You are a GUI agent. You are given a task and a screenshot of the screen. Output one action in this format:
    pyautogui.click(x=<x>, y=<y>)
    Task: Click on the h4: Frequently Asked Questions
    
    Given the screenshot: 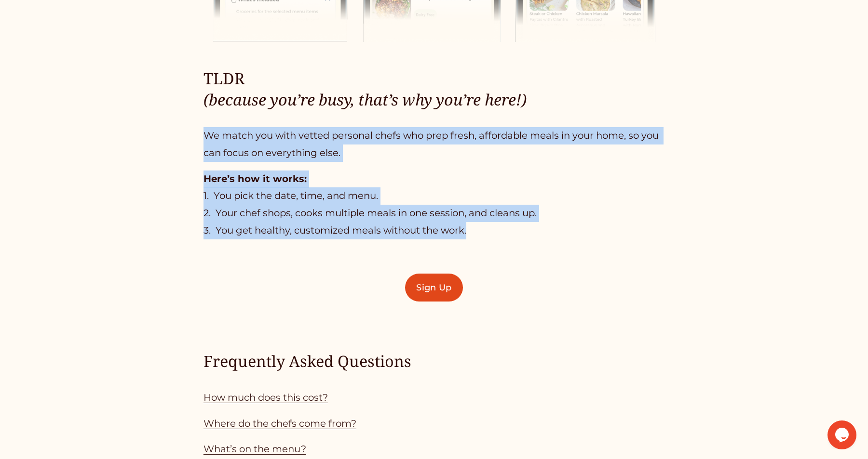 What is the action you would take?
    pyautogui.click(x=434, y=361)
    